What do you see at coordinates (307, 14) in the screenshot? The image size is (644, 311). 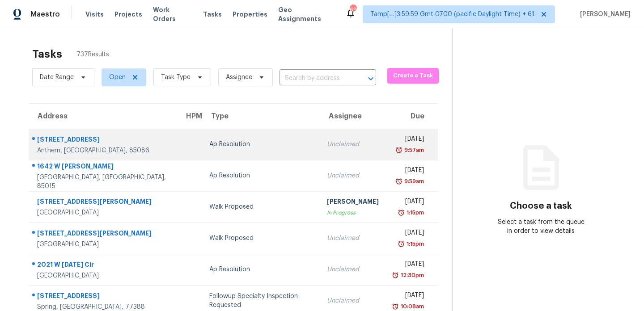 I see `span: Geo Assignments` at bounding box center [307, 14].